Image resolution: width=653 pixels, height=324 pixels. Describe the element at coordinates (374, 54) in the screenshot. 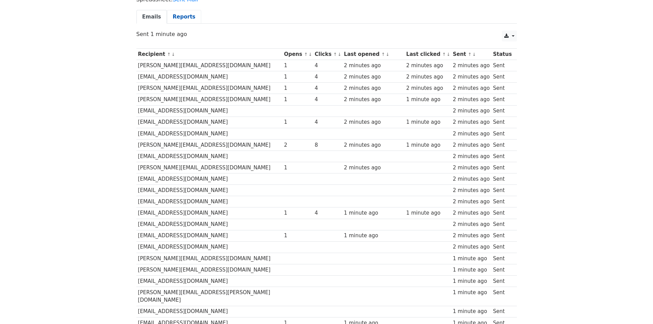

I see `th: Last opened` at that location.